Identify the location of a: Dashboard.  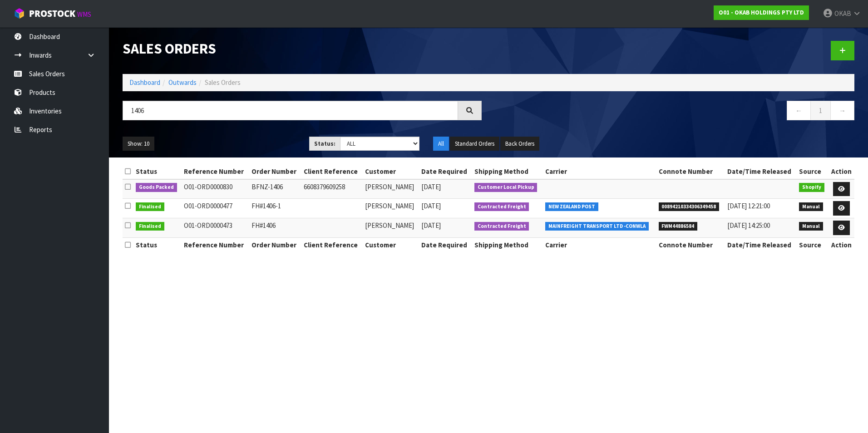
(145, 82).